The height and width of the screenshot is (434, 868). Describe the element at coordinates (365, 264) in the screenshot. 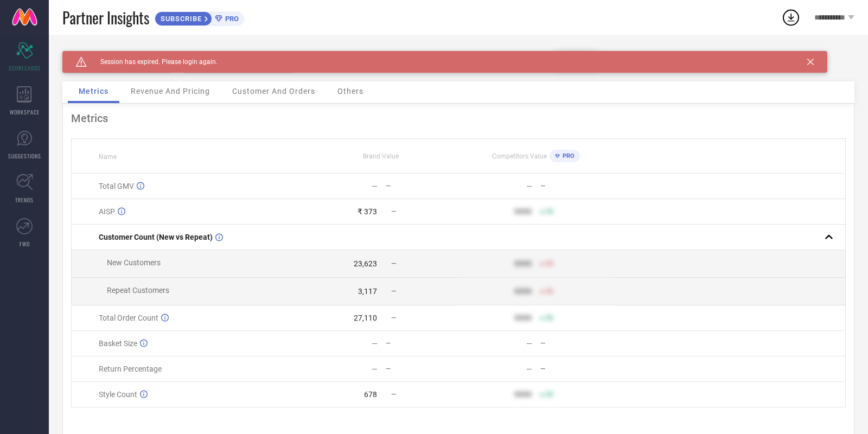

I see `div: 23,623` at that location.